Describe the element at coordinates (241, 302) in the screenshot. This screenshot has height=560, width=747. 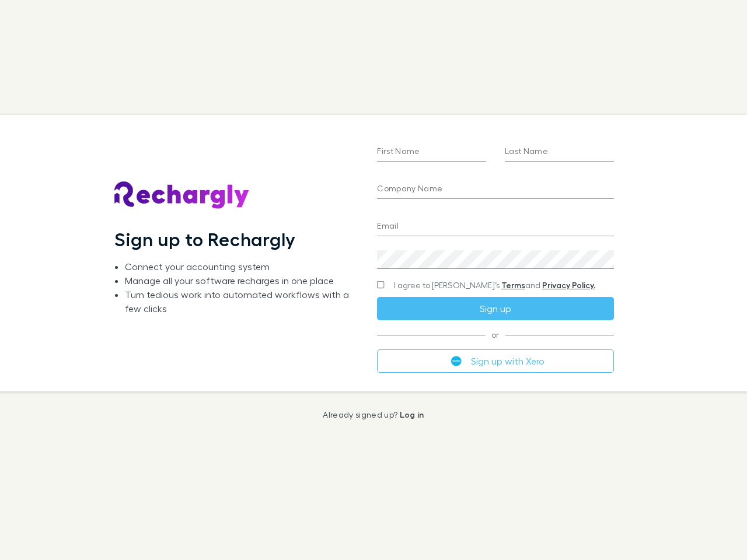
I see `li: Turn tedious work into automated workflows with a few clicks` at that location.